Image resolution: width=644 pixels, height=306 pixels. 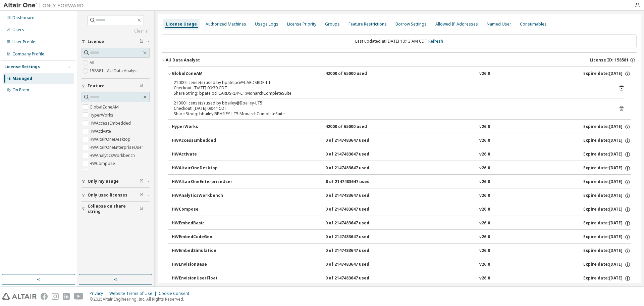 I want to click on button: License, so click(x=116, y=42).